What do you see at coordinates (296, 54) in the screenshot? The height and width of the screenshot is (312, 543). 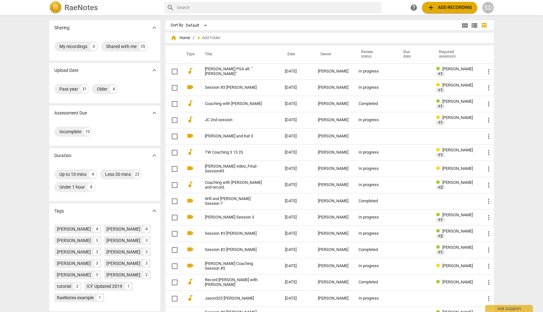 I see `th: Date` at bounding box center [296, 54].